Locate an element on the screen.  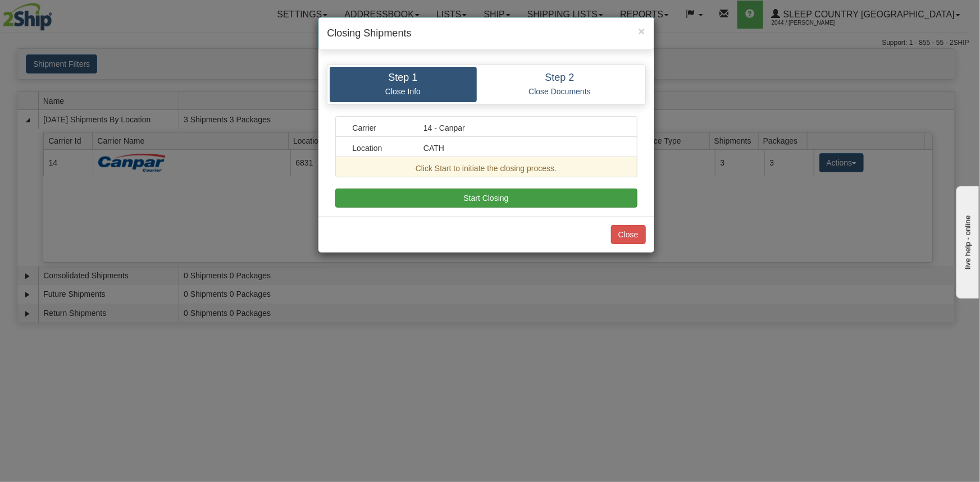
p: Close Documents is located at coordinates (560, 91).